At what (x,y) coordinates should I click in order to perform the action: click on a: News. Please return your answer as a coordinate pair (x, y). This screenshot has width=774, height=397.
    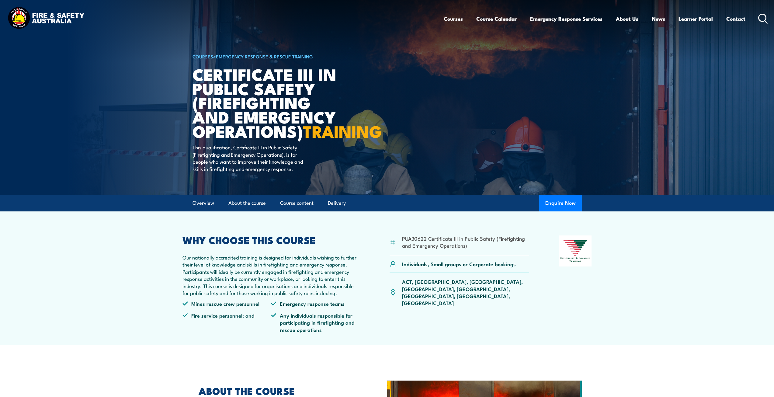
    Looking at the image, I should click on (659, 19).